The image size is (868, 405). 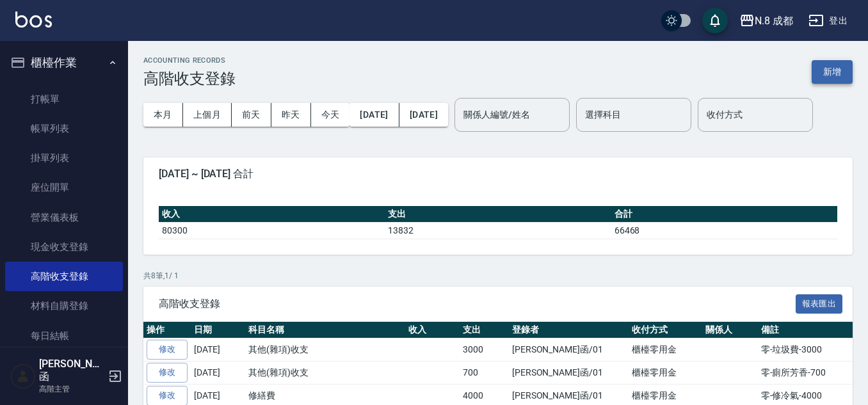 What do you see at coordinates (828, 20) in the screenshot?
I see `button: 登出` at bounding box center [828, 20].